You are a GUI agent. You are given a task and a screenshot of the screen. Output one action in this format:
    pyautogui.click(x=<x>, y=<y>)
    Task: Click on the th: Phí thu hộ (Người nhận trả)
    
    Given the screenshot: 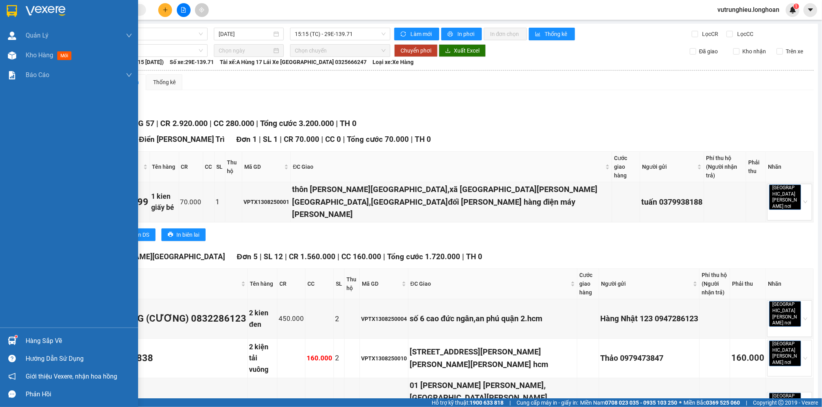 What is the action you would take?
    pyautogui.click(x=715, y=283)
    